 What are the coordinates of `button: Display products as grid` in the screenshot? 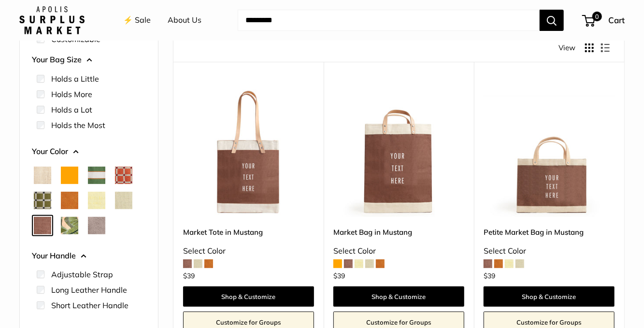 It's located at (589, 48).